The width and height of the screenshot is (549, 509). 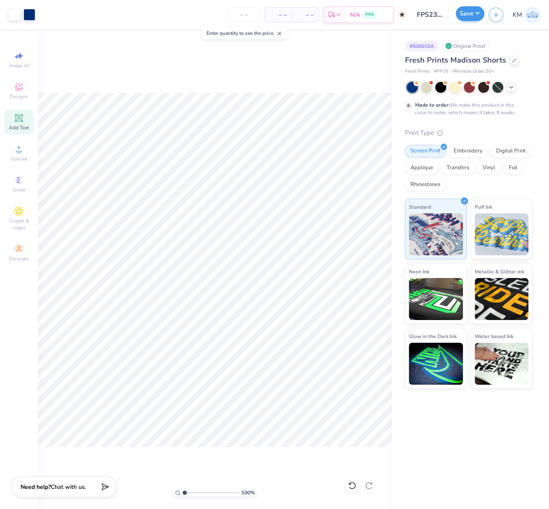 I want to click on div: Rhinestones, so click(x=425, y=185).